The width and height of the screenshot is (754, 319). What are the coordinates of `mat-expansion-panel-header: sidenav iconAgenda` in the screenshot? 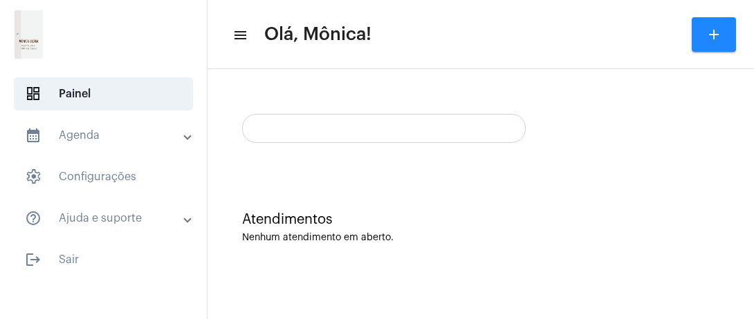 It's located at (107, 135).